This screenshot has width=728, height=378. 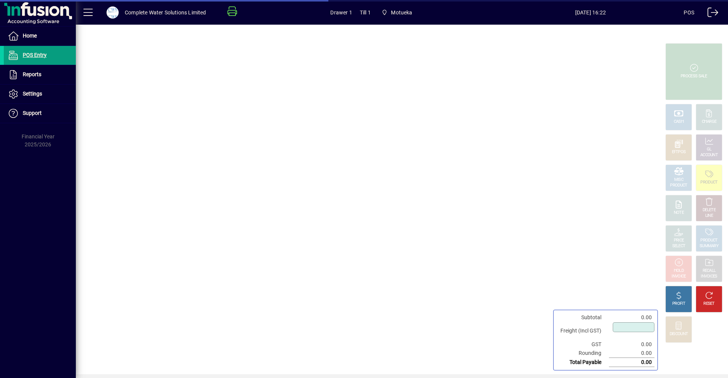 I want to click on div: GL, so click(x=709, y=149).